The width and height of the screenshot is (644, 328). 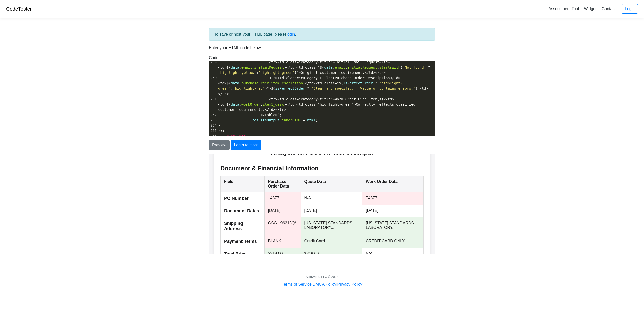 I want to click on span: workOrder, so click(x=251, y=104).